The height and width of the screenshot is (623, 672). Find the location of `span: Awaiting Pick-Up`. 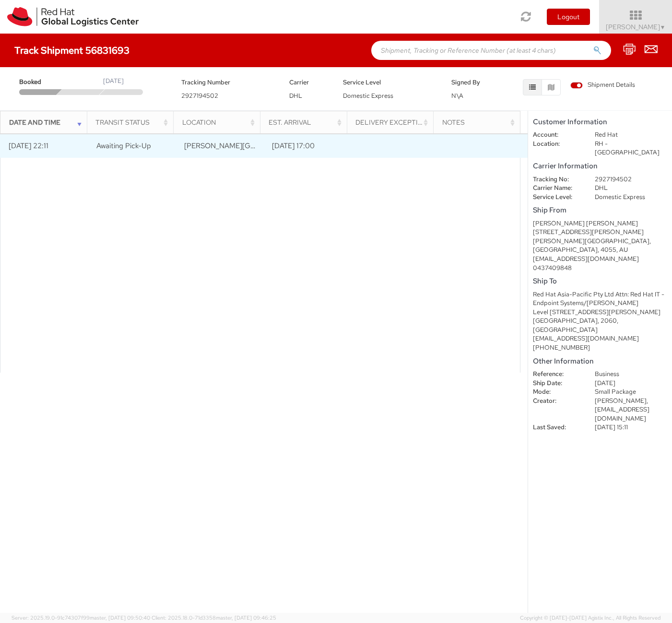

span: Awaiting Pick-Up is located at coordinates (124, 146).